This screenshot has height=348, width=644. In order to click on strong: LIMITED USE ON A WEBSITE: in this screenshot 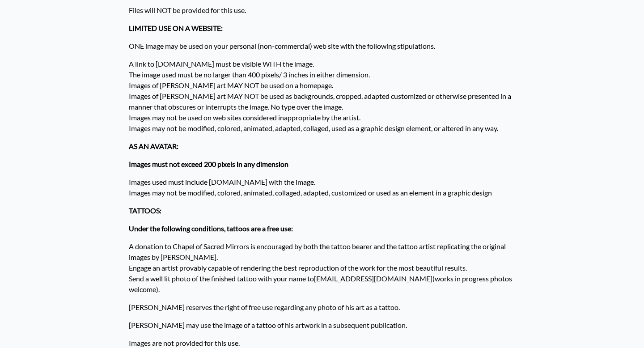, I will do `click(176, 28)`.